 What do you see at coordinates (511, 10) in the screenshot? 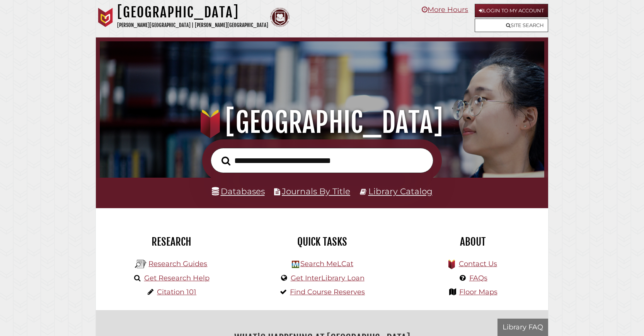
I see `a: Login to My Account` at bounding box center [511, 10].